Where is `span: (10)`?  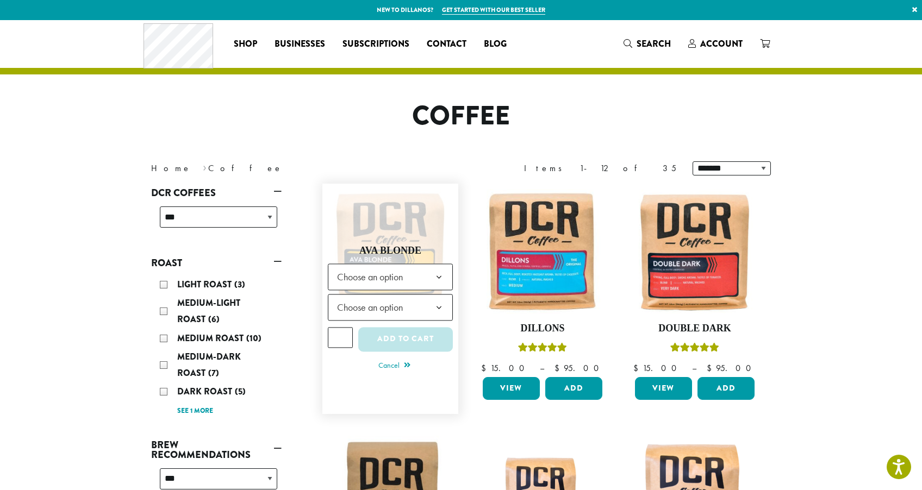
span: (10) is located at coordinates (254, 338).